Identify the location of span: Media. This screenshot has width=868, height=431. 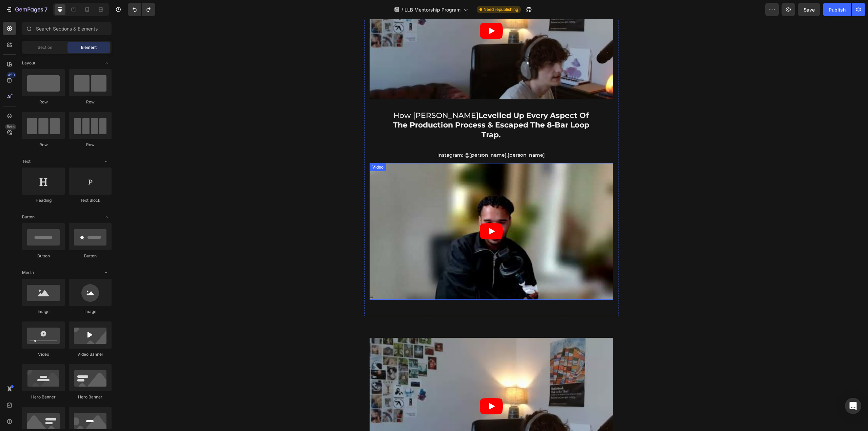
(28, 272).